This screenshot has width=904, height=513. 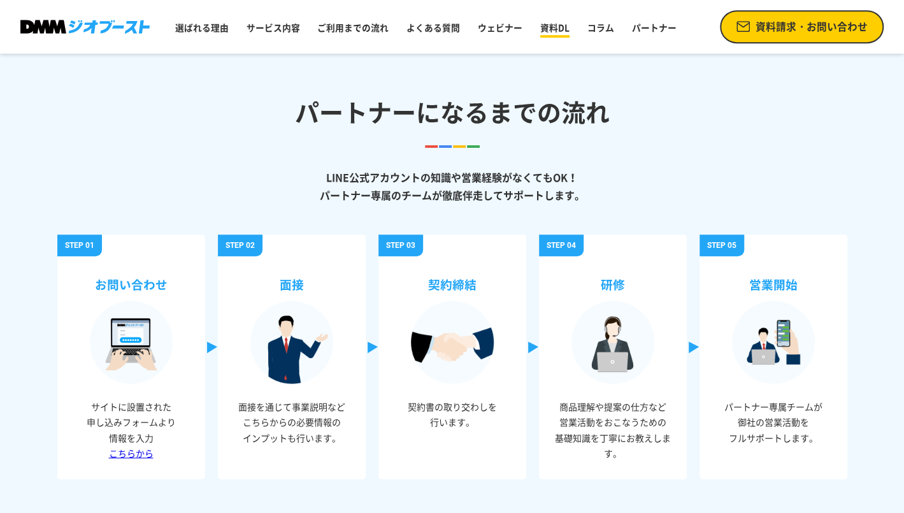 What do you see at coordinates (131, 280) in the screenshot?
I see `h3: お問い合わせ` at bounding box center [131, 280].